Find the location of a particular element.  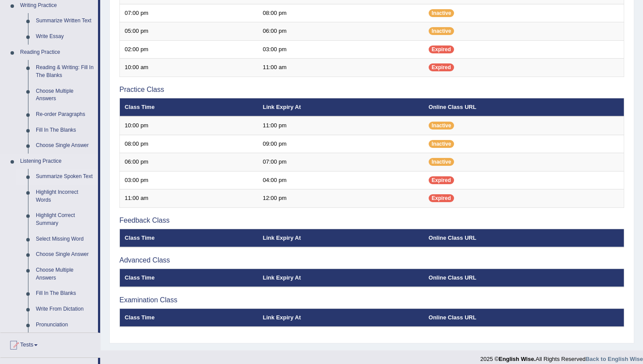

a: Listening Practice is located at coordinates (57, 161).